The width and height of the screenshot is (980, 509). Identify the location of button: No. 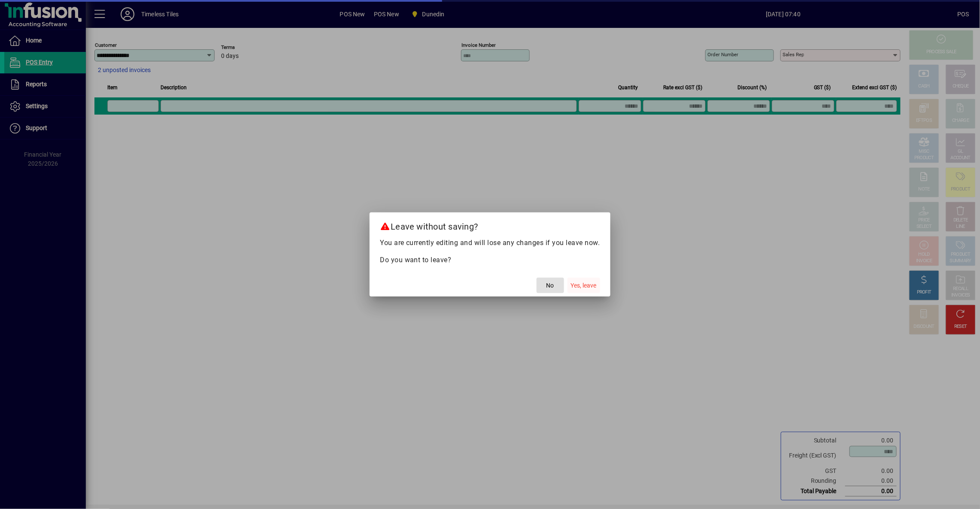
(550, 285).